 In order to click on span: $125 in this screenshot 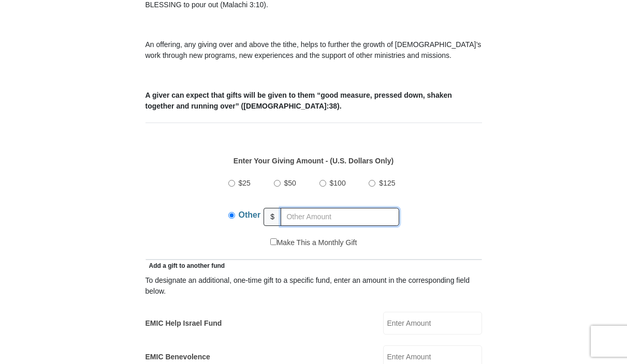, I will do `click(386, 183)`.